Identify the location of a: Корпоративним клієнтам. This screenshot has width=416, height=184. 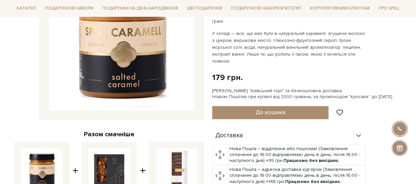
(340, 8).